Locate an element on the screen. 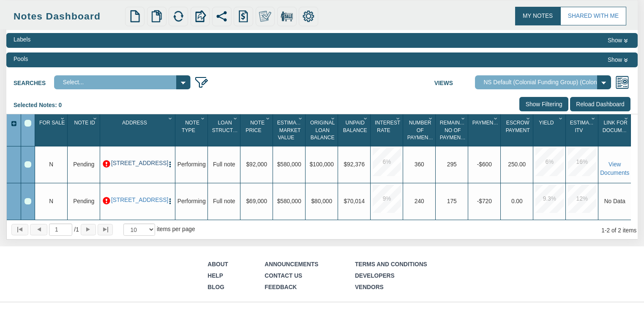 The width and height of the screenshot is (644, 309). a: Vendors is located at coordinates (369, 287).